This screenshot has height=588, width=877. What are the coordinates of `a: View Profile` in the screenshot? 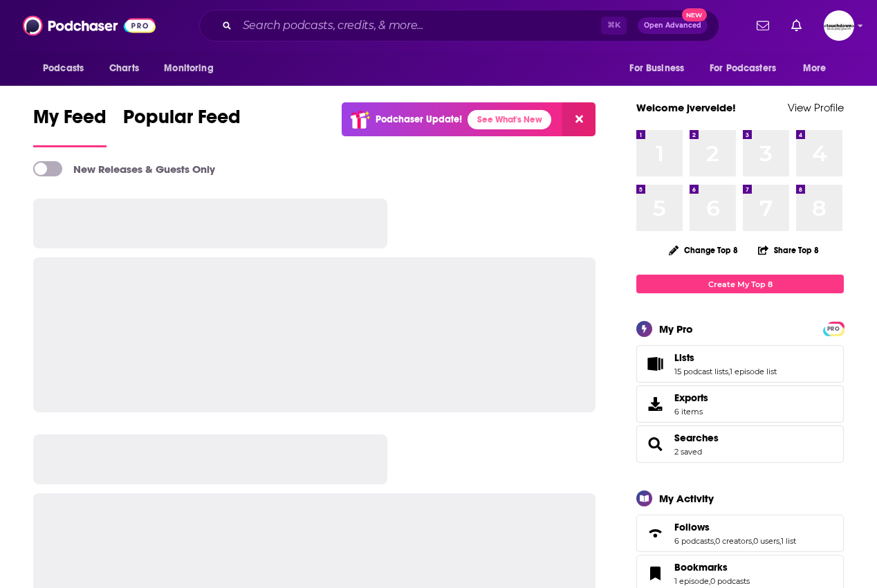 It's located at (816, 107).